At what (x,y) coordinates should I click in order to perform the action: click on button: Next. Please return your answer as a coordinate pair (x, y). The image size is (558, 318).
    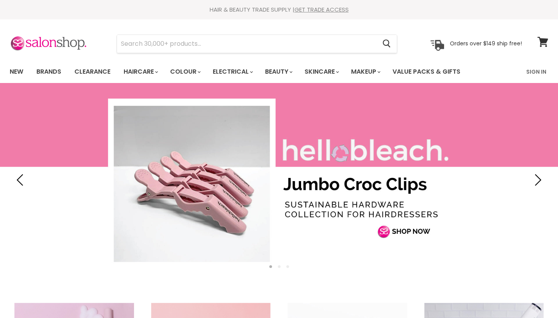
    Looking at the image, I should click on (537, 180).